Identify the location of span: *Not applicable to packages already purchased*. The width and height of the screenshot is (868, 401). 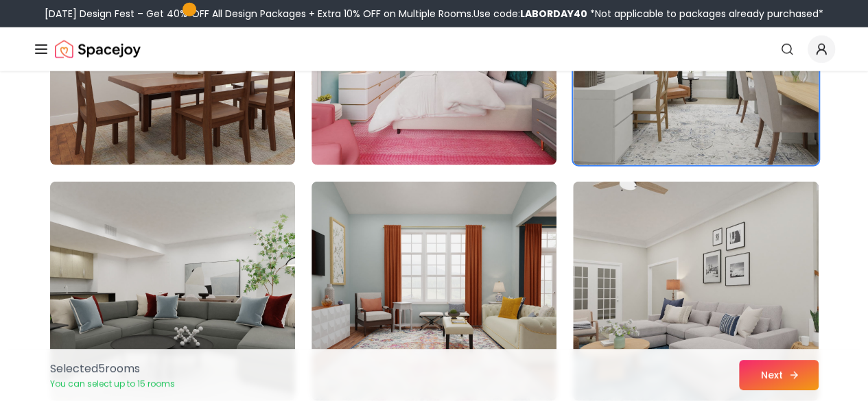
(706, 13).